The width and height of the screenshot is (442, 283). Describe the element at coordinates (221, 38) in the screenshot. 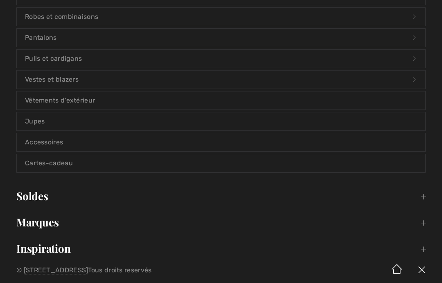

I see `a: Pantalons` at that location.